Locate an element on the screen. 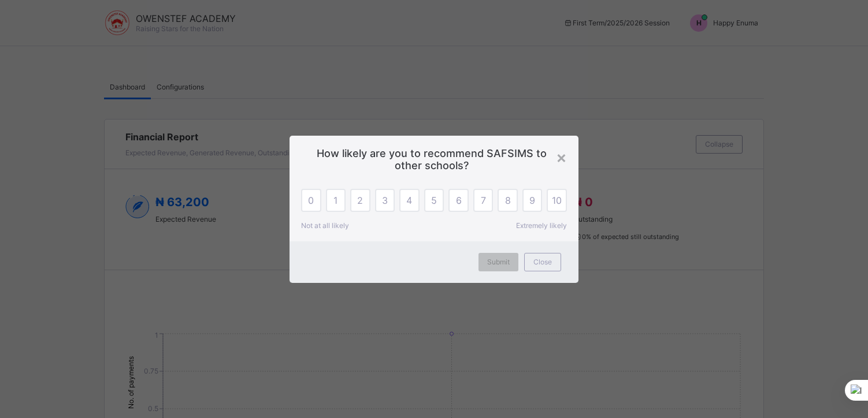 Image resolution: width=868 pixels, height=418 pixels. div: 0 is located at coordinates (310, 200).